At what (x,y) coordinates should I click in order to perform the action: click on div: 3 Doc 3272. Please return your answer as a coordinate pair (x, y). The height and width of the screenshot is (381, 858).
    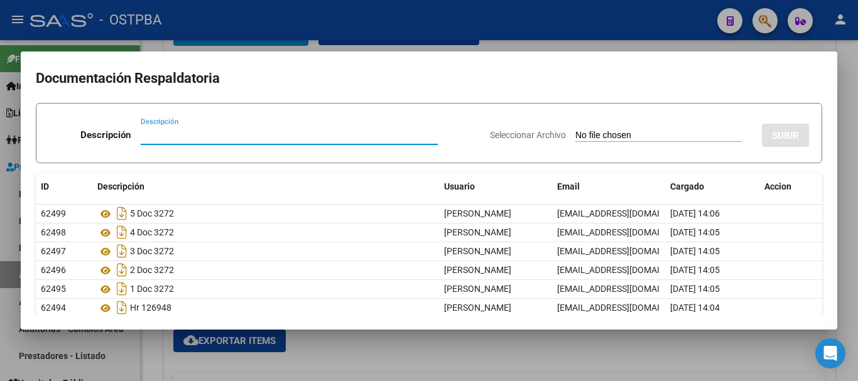
    Looking at the image, I should click on (266, 251).